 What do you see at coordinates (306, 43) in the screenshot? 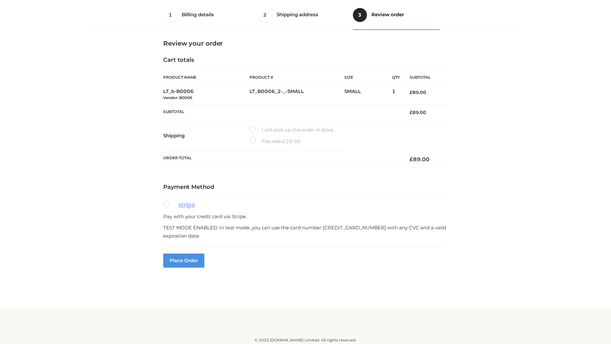
I see `h3: Review your order` at bounding box center [306, 43].